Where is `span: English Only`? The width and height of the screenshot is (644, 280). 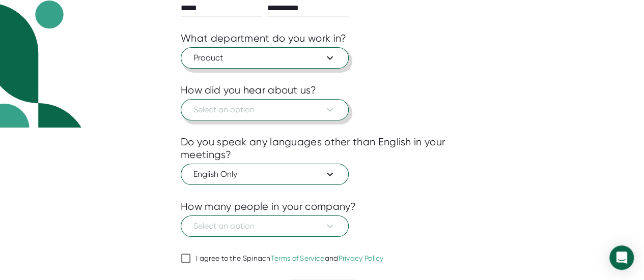 span: English Only is located at coordinates (264, 174).